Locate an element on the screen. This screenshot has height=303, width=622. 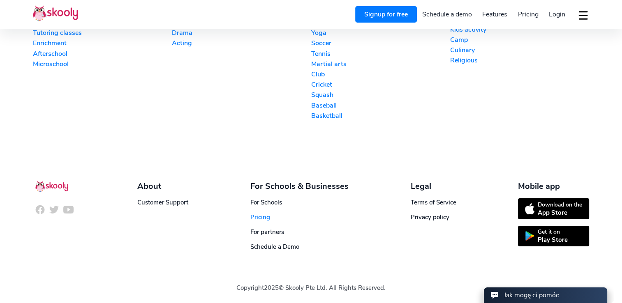
button: dropdown menu is located at coordinates (583, 15).